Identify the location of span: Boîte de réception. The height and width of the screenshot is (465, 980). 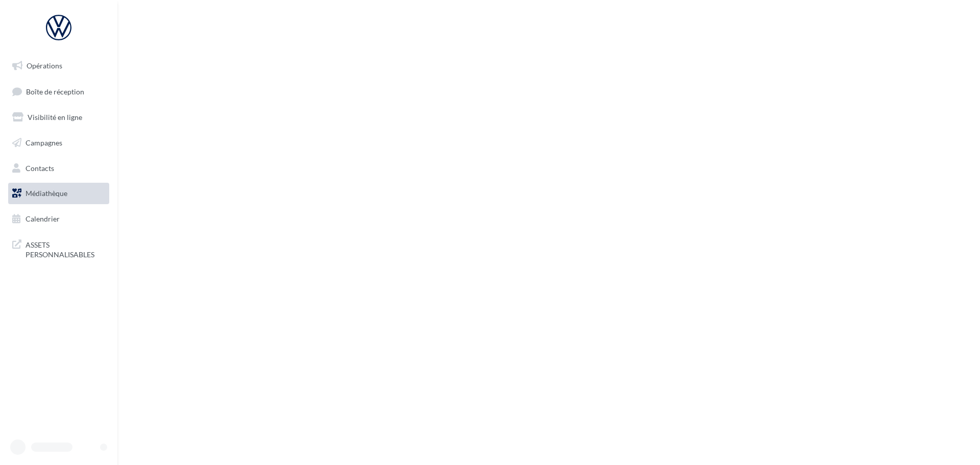
(55, 91).